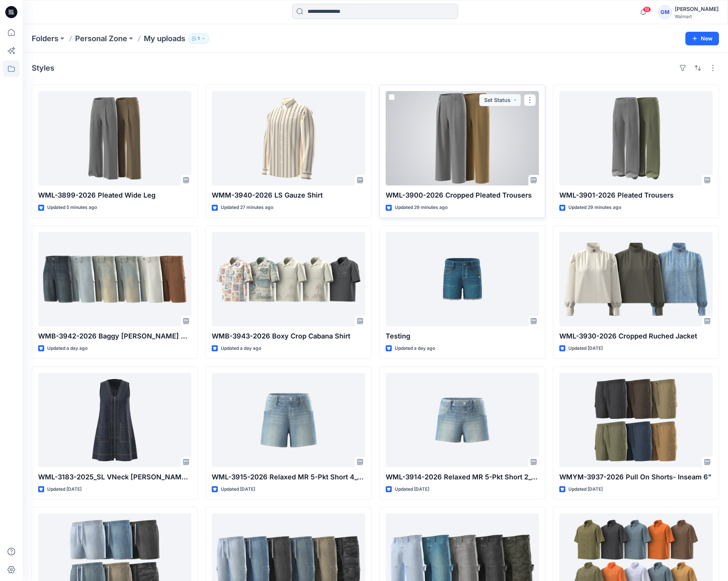 Image resolution: width=728 pixels, height=581 pixels. Describe the element at coordinates (288, 420) in the screenshot. I see `a: WML-3915-2026 Relaxed MR 5-Pkt Short 4_5inseam` at that location.